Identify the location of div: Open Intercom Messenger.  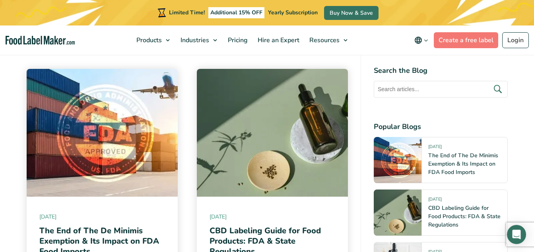
(517, 234).